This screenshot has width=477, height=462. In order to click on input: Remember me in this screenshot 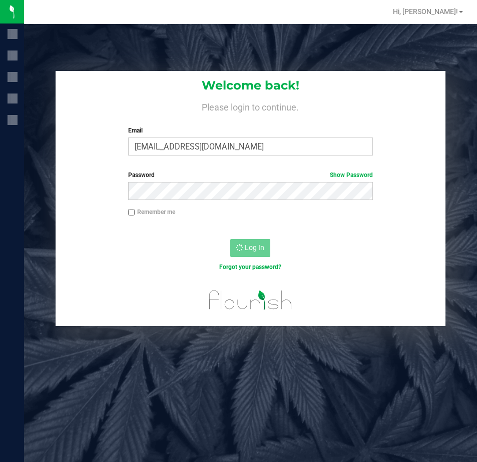, I will do `click(132, 213)`.